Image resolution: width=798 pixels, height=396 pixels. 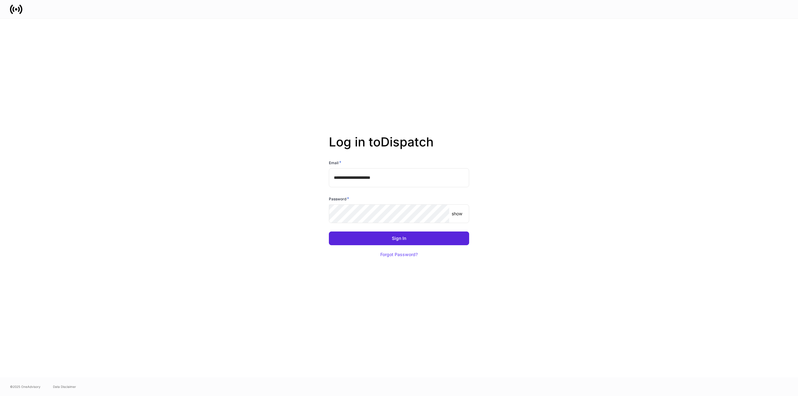 What do you see at coordinates (399, 239) in the screenshot?
I see `button: Sign In` at bounding box center [399, 239].